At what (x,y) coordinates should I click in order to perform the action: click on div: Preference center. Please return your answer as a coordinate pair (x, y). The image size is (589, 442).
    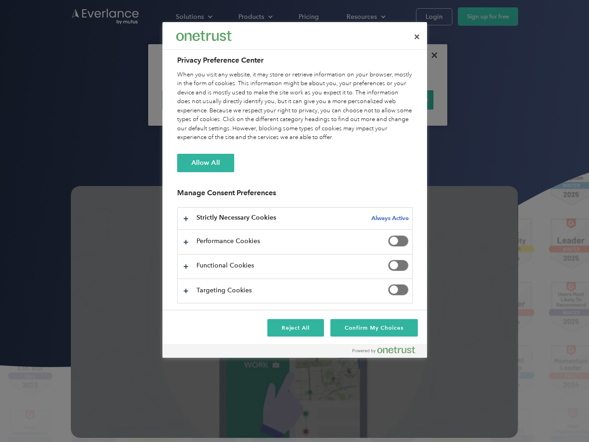
    Looking at the image, I should click on (295, 190).